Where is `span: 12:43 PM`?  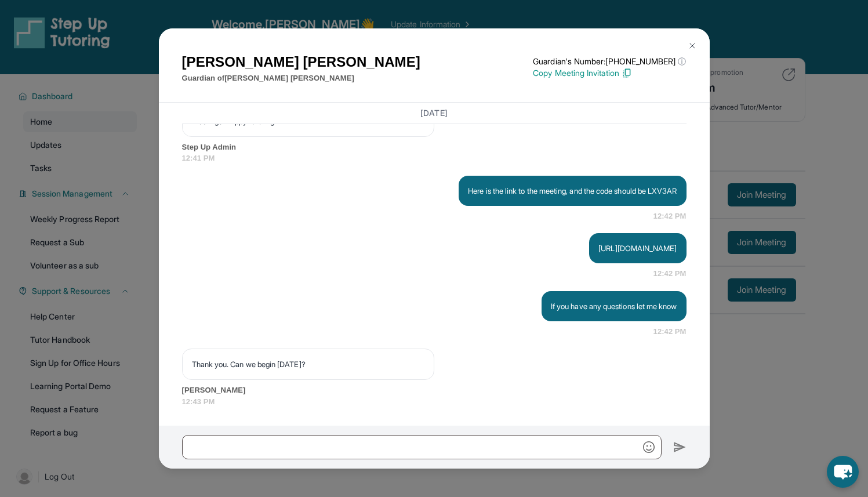 span: 12:43 PM is located at coordinates (434, 402).